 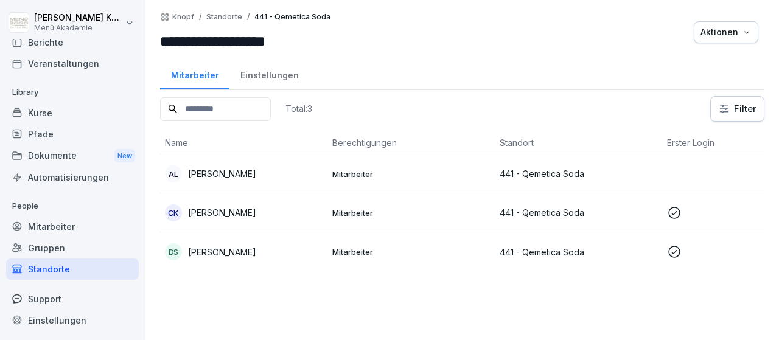 What do you see at coordinates (72, 63) in the screenshot?
I see `a: Veranstaltungen` at bounding box center [72, 63].